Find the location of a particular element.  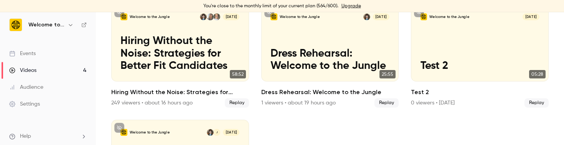

a: 58:52Hiring Without the Noise: Strategies for Better Fit Candidates249 viewers • about 16 hours a... is located at coordinates (180, 56).